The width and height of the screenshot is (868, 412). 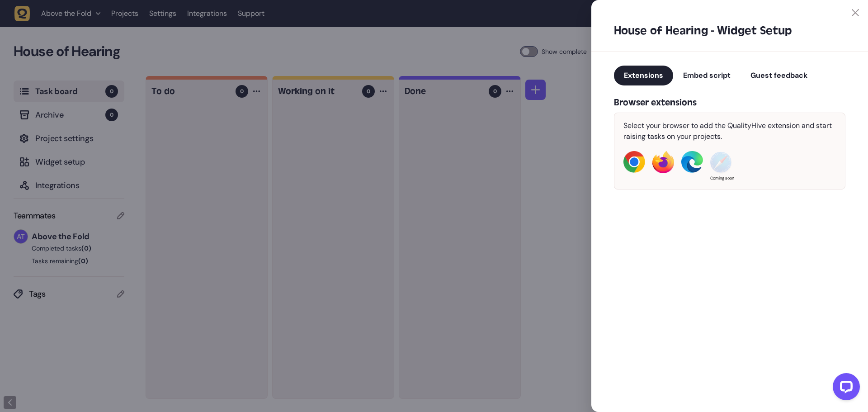 What do you see at coordinates (722, 178) in the screenshot?
I see `p: Coming soon` at bounding box center [722, 178].